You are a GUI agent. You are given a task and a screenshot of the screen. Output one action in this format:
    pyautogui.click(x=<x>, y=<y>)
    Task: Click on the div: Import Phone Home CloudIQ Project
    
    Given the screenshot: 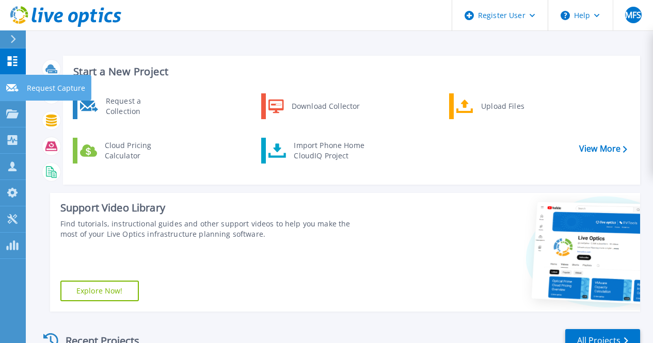 What is the action you would take?
    pyautogui.click(x=329, y=151)
    